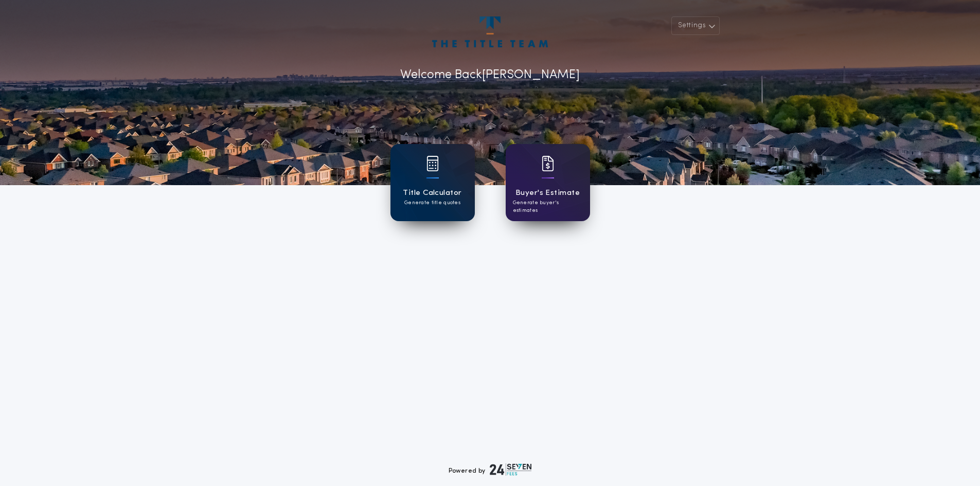 The width and height of the screenshot is (980, 486). What do you see at coordinates (432, 193) in the screenshot?
I see `h1: Title Calculator` at bounding box center [432, 193].